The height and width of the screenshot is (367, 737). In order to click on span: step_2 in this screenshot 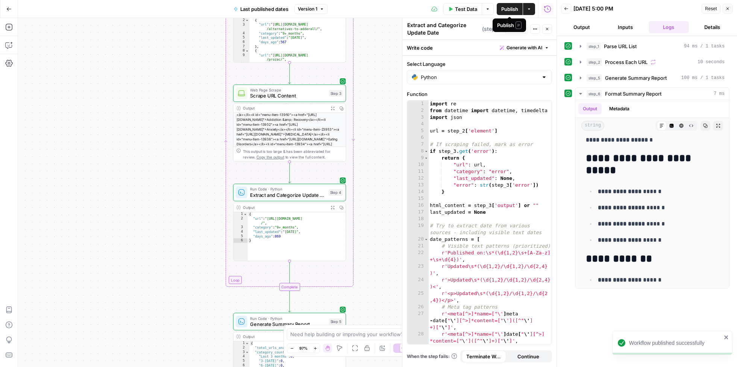, I will do `click(594, 62)`.